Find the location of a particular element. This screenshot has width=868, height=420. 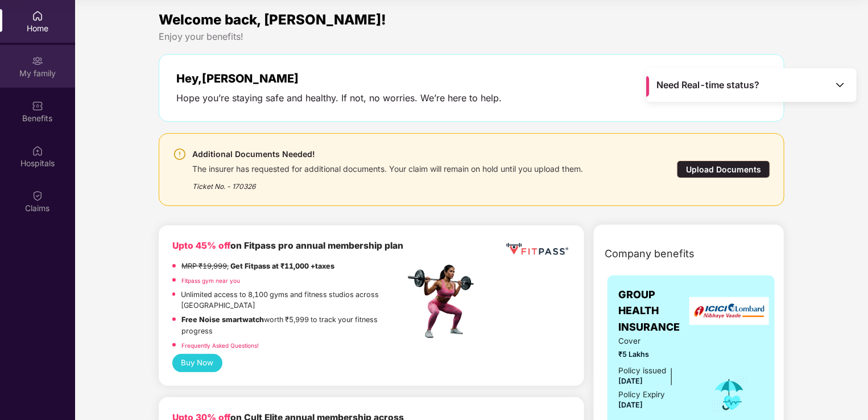

span: GROUP HEALTH INSURANCE is located at coordinates (657, 311).